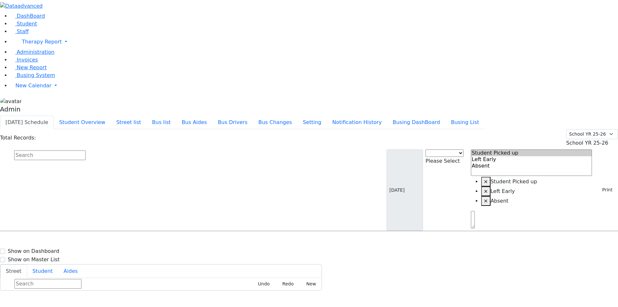 This screenshot has width=618, height=307. Describe the element at coordinates (23, 31) in the screenshot. I see `span: Staff` at that location.